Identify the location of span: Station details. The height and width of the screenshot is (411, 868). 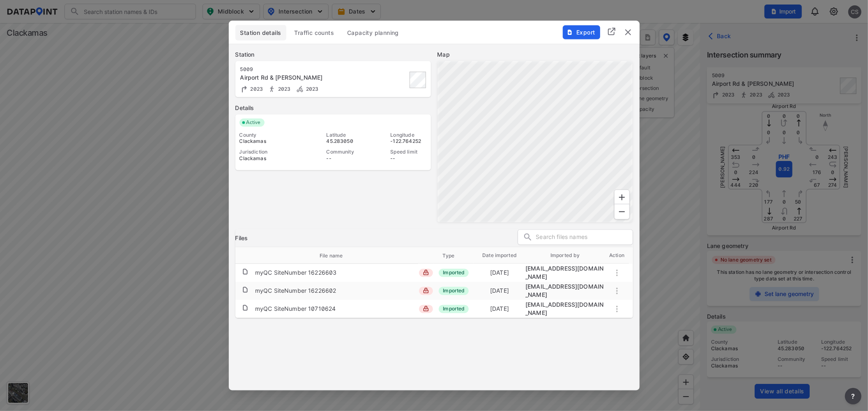
(261, 32).